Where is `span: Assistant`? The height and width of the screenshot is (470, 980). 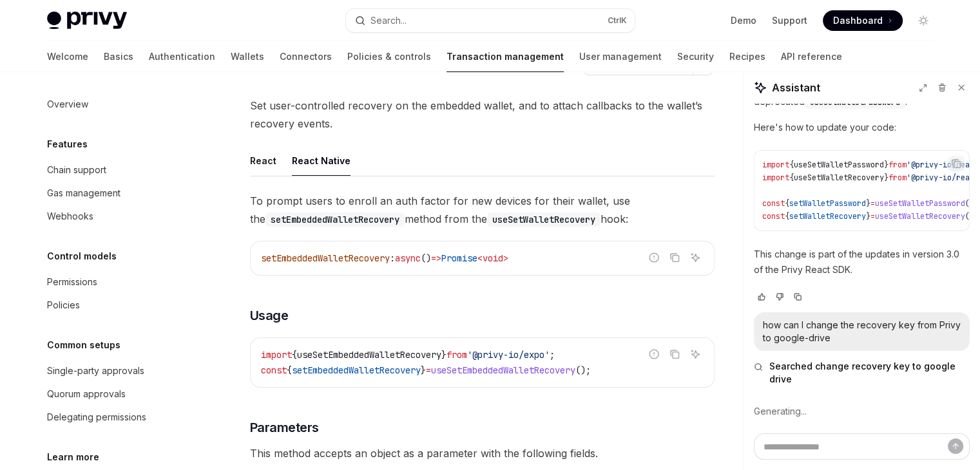 span: Assistant is located at coordinates (796, 88).